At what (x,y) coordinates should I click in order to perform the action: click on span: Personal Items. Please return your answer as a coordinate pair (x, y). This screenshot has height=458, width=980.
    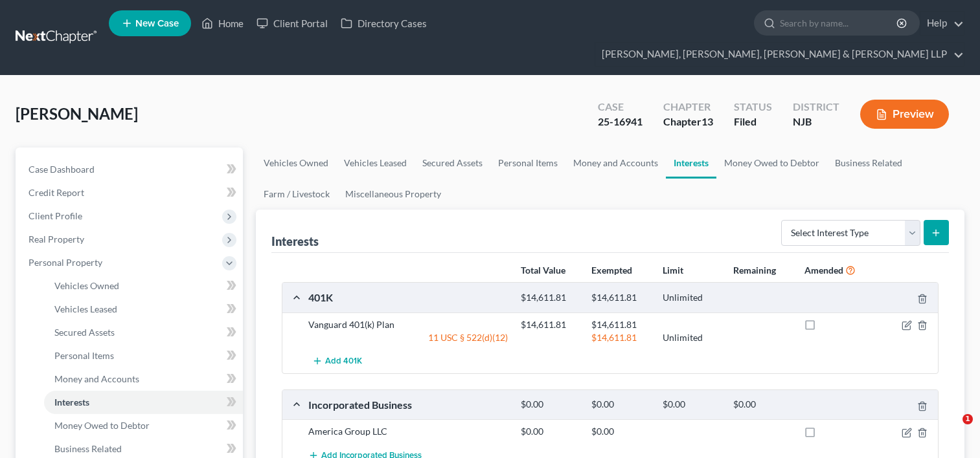
    Looking at the image, I should click on (84, 356).